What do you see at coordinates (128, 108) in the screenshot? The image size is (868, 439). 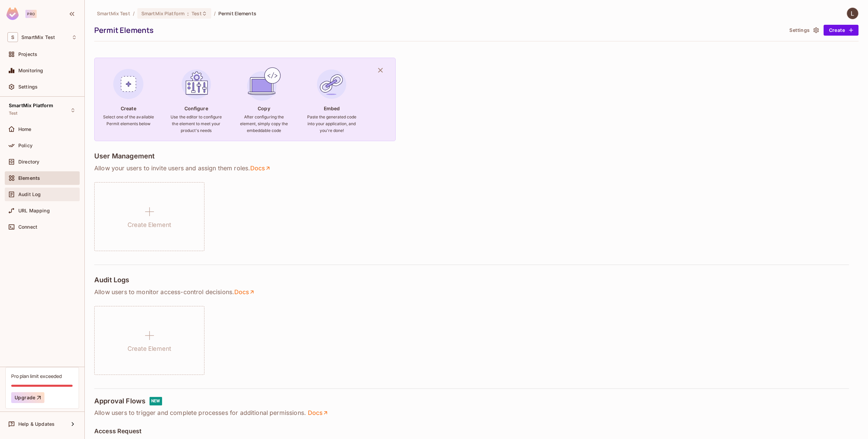 I see `h4: Create` at bounding box center [128, 108].